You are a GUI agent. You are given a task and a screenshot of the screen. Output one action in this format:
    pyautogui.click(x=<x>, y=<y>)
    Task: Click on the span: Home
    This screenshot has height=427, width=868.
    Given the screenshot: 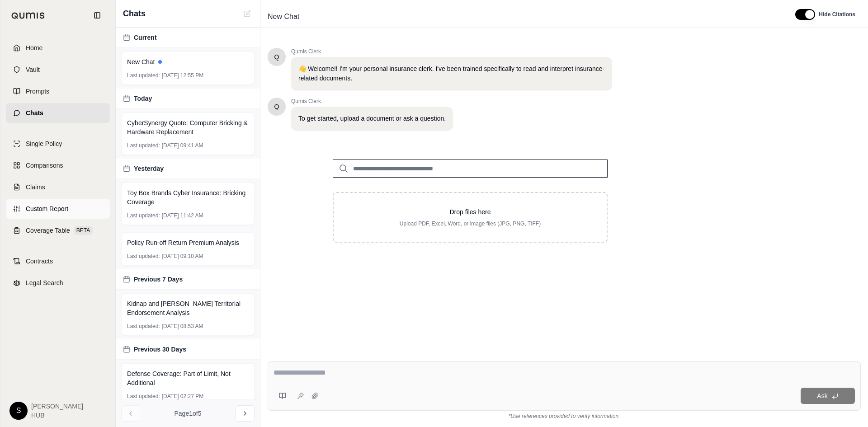 What is the action you would take?
    pyautogui.click(x=34, y=48)
    